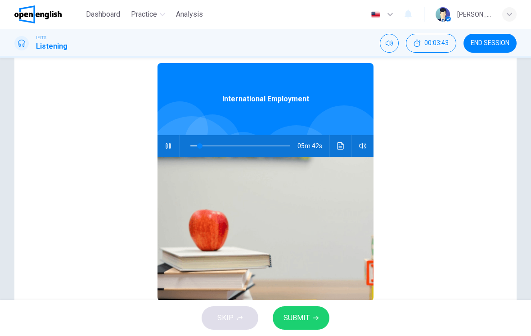 This screenshot has height=336, width=531. I want to click on div: Mute, so click(389, 43).